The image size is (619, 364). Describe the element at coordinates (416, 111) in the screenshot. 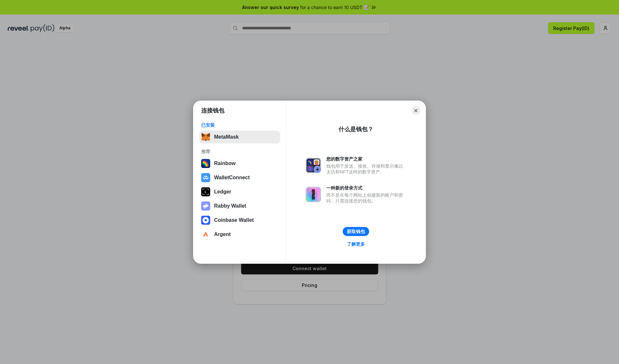

I see `button: Close` at that location.